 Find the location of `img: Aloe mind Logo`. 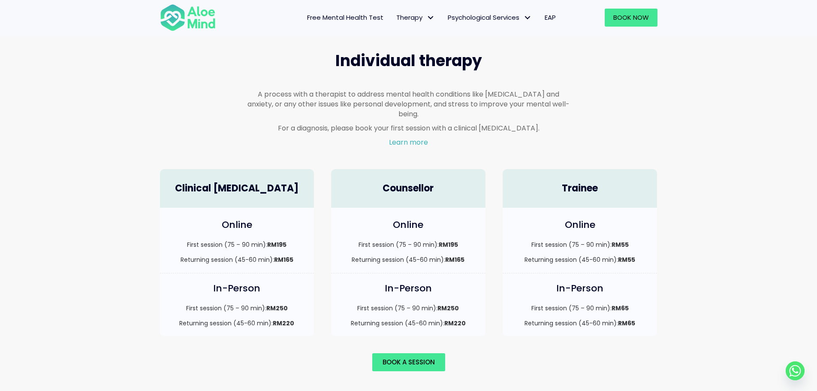

img: Aloe mind Logo is located at coordinates (188, 18).